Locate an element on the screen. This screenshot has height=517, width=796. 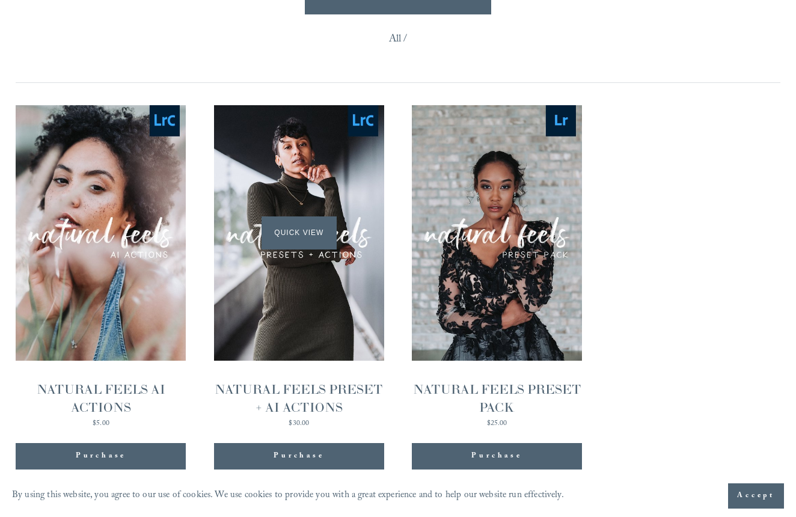
a: NATURAL FEELS AI ACTIONS is located at coordinates (100, 268).